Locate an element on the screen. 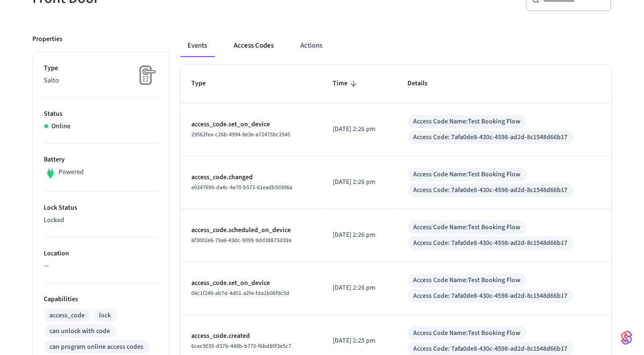  span: e0247690-da4c-4e70-b572-61eadb50306a is located at coordinates (242, 187).